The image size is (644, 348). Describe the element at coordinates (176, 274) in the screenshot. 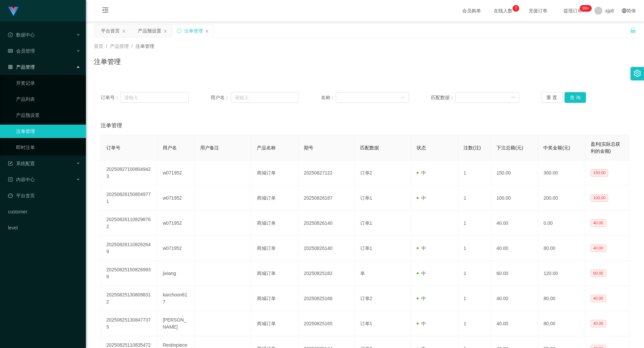

I see `td: jixiang` at that location.